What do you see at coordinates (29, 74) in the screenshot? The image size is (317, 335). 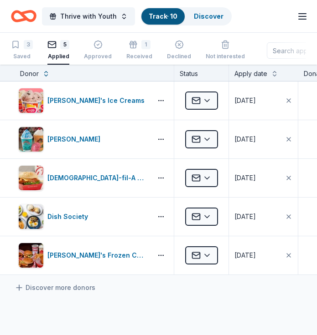 I see `div: Donor` at bounding box center [29, 74].